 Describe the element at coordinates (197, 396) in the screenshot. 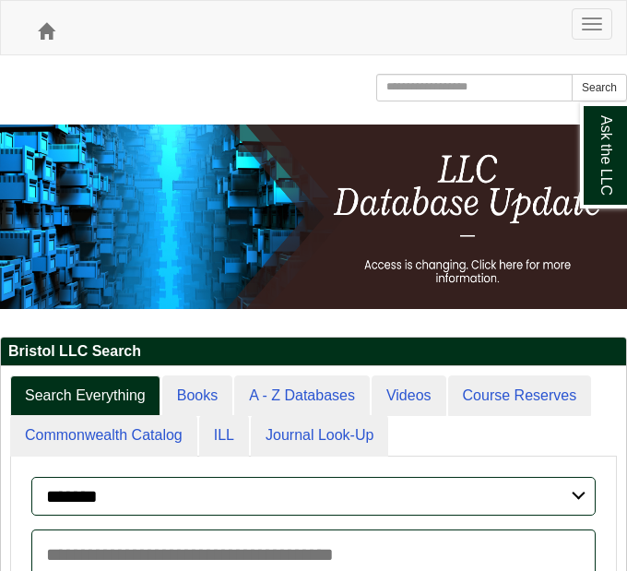

I see `a: Books` at that location.